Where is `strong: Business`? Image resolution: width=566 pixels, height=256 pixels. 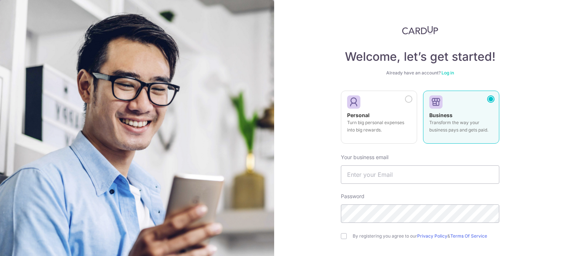
strong: Business is located at coordinates (441, 115).